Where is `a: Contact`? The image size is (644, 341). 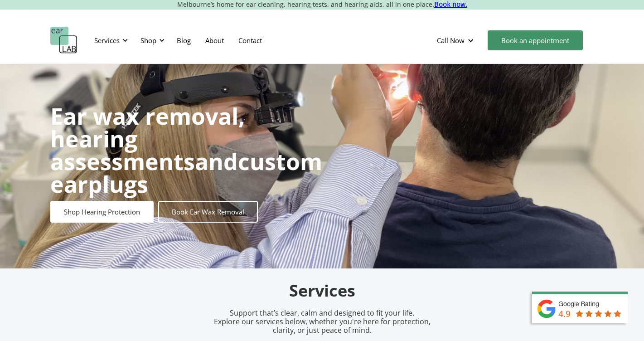 a: Contact is located at coordinates (250, 40).